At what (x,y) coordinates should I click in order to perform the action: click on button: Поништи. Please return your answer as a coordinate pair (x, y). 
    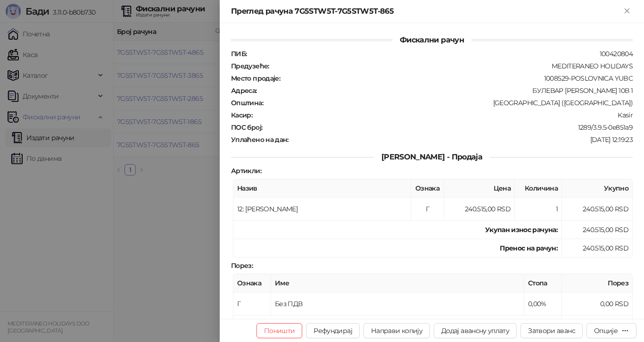
    Looking at the image, I should click on (280, 330).